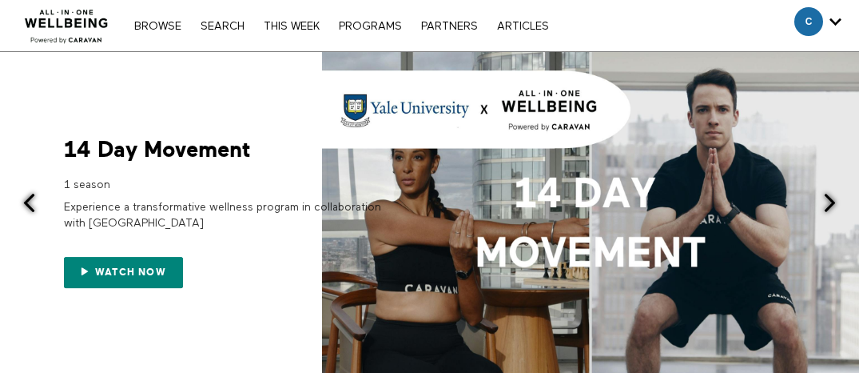 The width and height of the screenshot is (859, 373). Describe the element at coordinates (523, 26) in the screenshot. I see `a: ARTICLES` at that location.